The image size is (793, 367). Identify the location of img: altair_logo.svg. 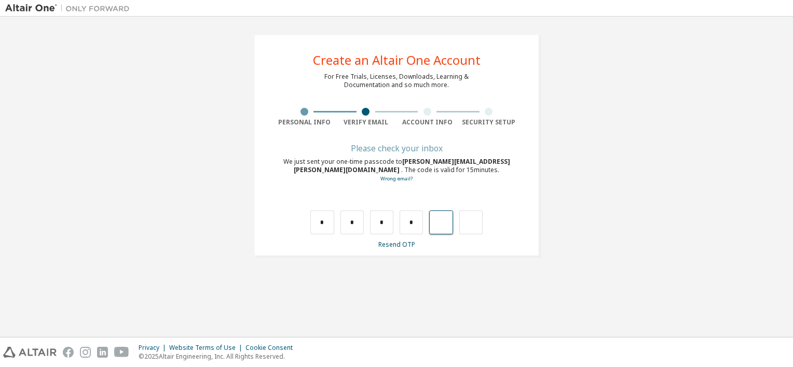
(30, 352).